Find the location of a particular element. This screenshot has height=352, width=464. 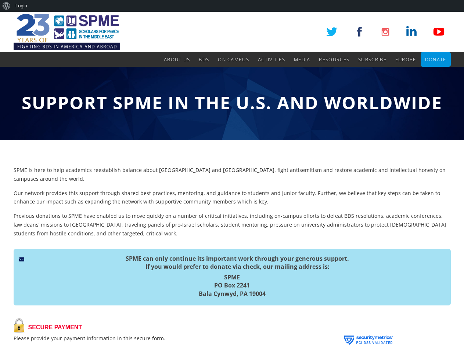

span: Activities is located at coordinates (271, 59).